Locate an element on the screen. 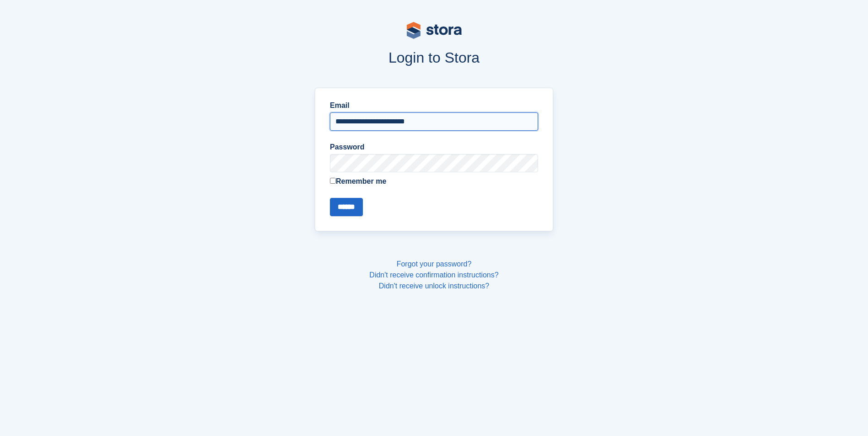  a: Didn't receive confirmation instructions? is located at coordinates (434, 275).